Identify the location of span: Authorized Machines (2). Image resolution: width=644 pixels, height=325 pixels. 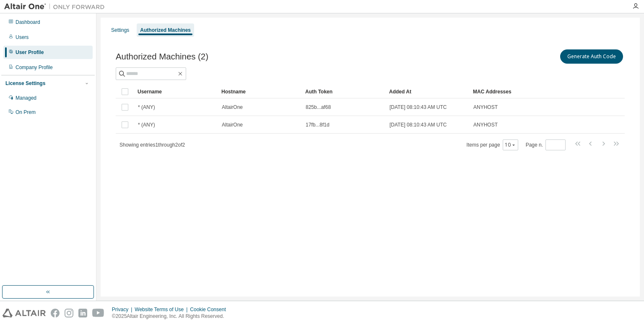
(162, 57).